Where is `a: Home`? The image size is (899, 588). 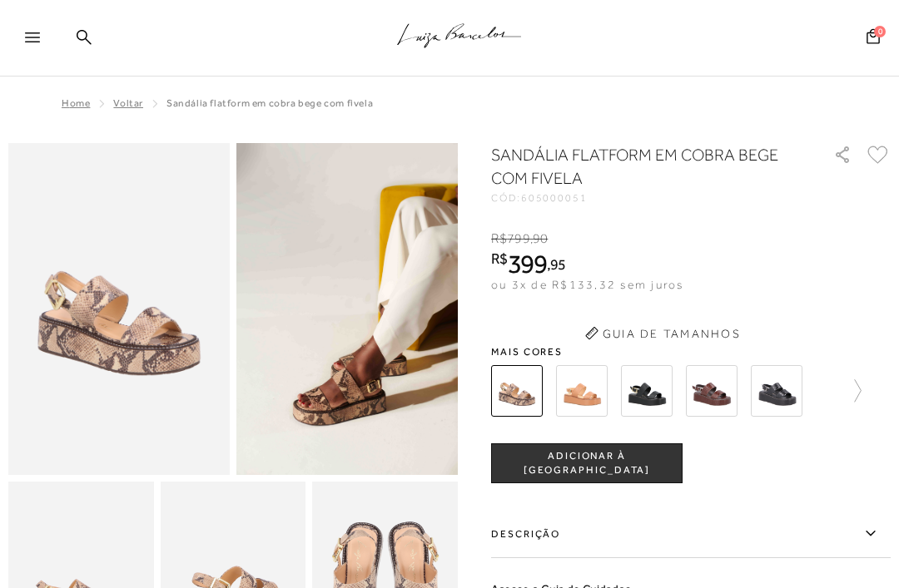
a: Home is located at coordinates (75, 103).